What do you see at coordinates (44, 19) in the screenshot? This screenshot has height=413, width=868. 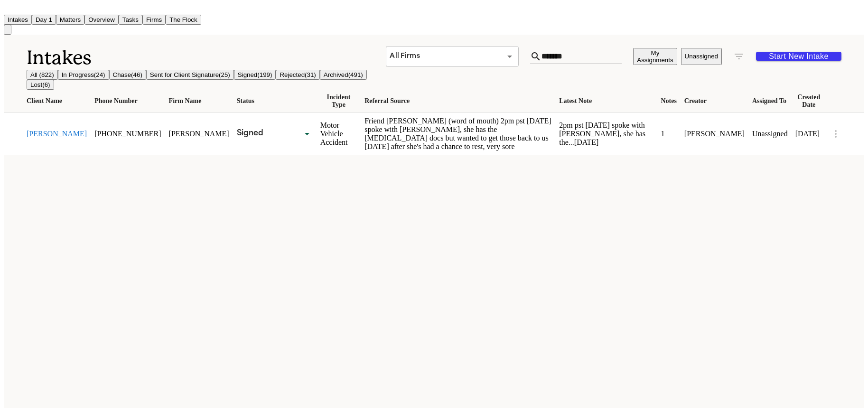 I see `button: Day 1` at bounding box center [44, 19].